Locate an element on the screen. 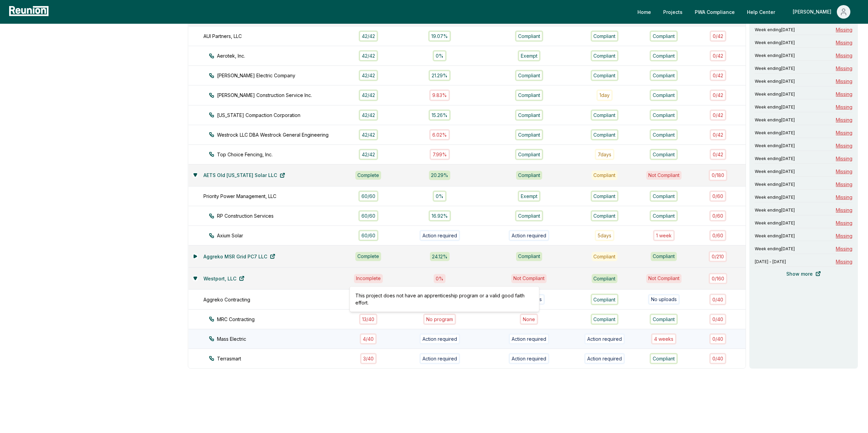  a: PWA Compliance is located at coordinates (715, 12).